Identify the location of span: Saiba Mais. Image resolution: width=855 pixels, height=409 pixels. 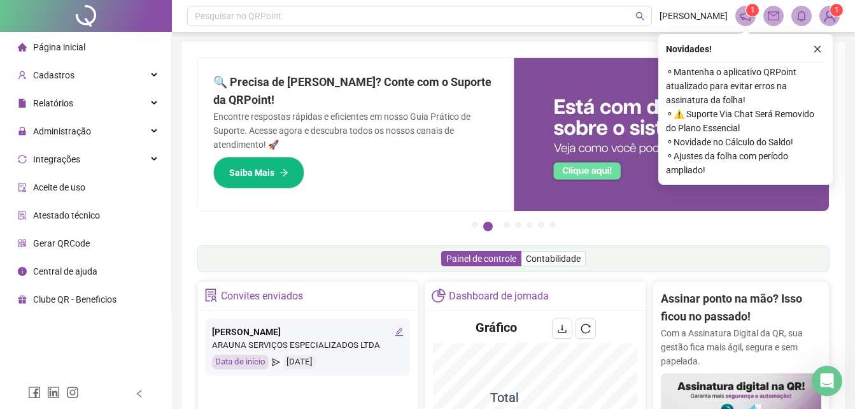
(251, 172).